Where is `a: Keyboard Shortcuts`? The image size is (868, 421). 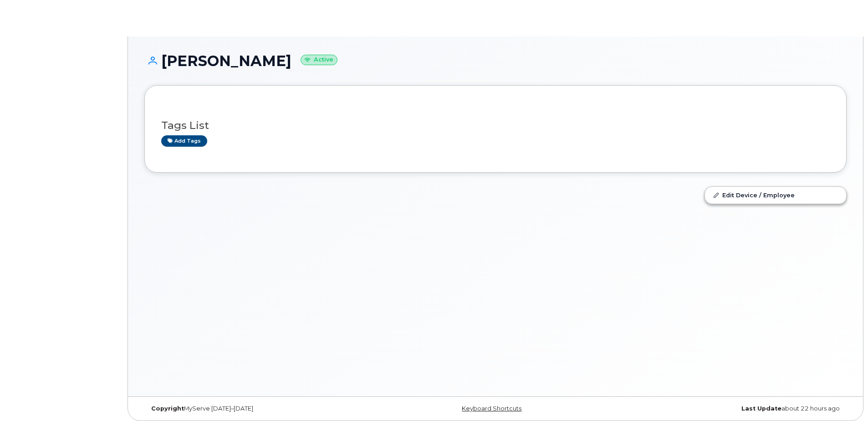
a: Keyboard Shortcuts is located at coordinates (491, 408).